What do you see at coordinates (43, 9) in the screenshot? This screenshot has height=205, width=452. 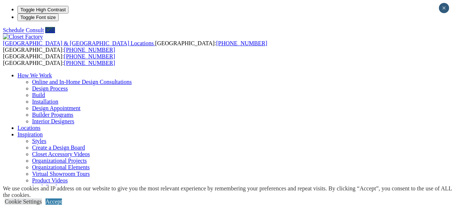 I see `button: Toggle High Contrast` at bounding box center [43, 9].